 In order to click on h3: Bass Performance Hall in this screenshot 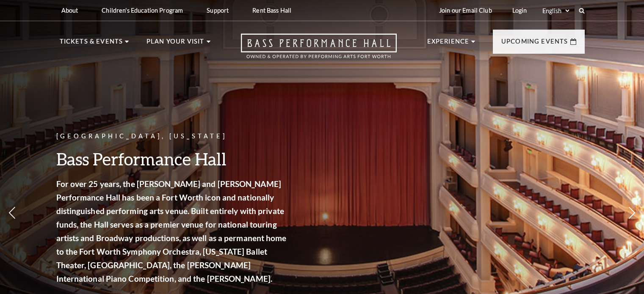, I will do `click(173, 159)`.